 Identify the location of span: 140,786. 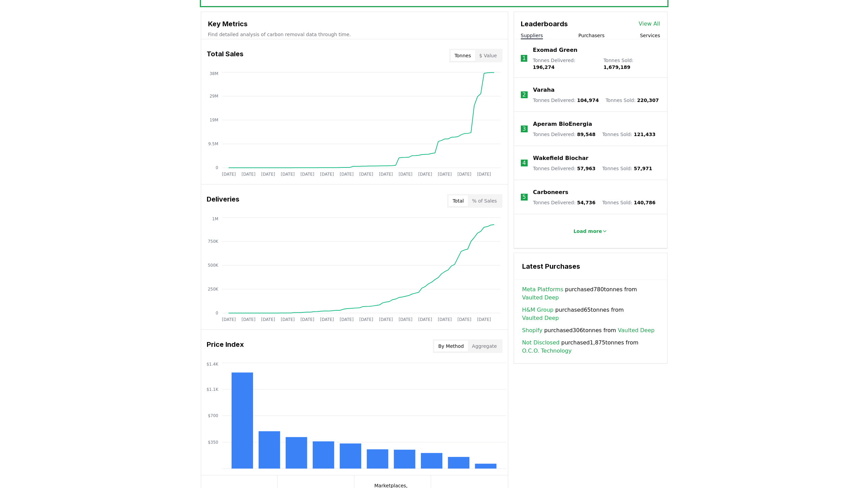
(645, 203).